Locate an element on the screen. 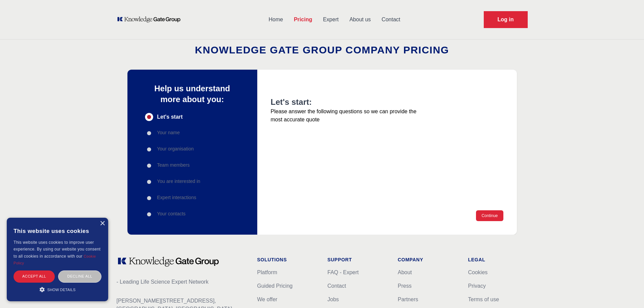 This screenshot has height=308, width=644. div: Chat Widget is located at coordinates (627, 292).